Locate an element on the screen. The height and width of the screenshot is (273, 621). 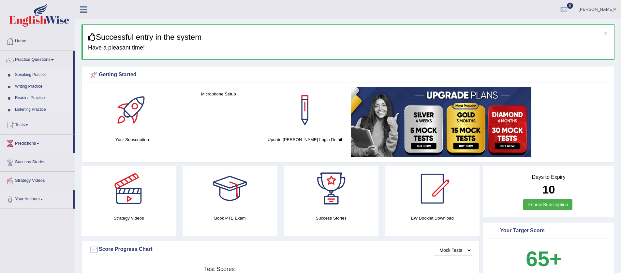
a: Renew Subscription is located at coordinates (547, 205).